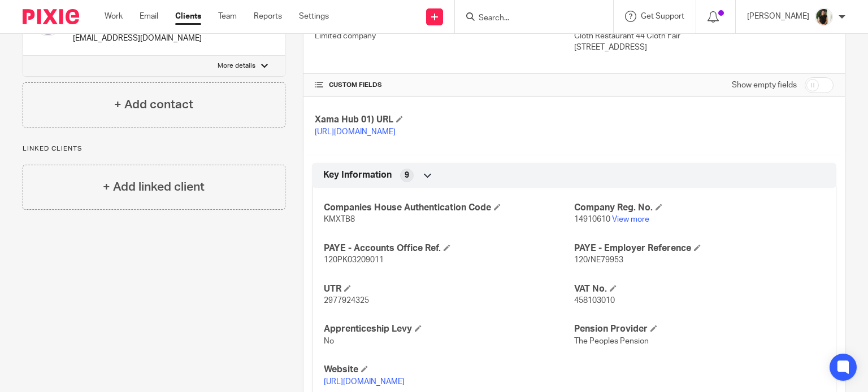  What do you see at coordinates (444, 119) in the screenshot?
I see `h4: Xama Hub 01) URL` at bounding box center [444, 119].